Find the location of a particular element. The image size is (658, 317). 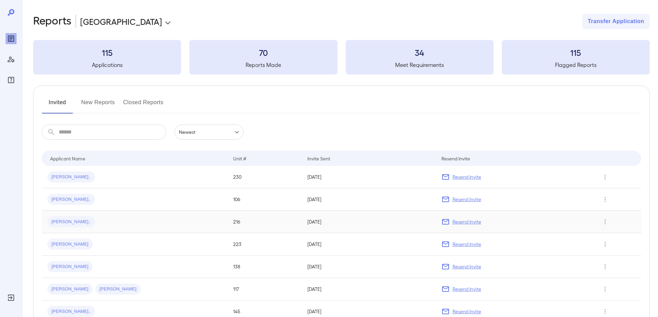

h5: Meet Requirements is located at coordinates (420, 65).